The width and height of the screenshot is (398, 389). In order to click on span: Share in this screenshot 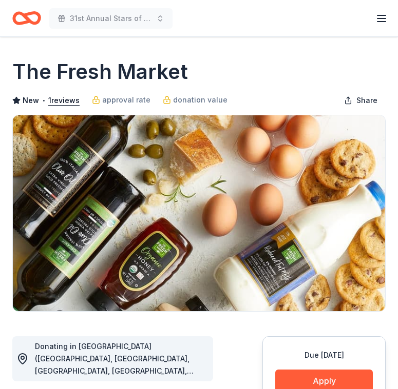, I will do `click(366, 101)`.